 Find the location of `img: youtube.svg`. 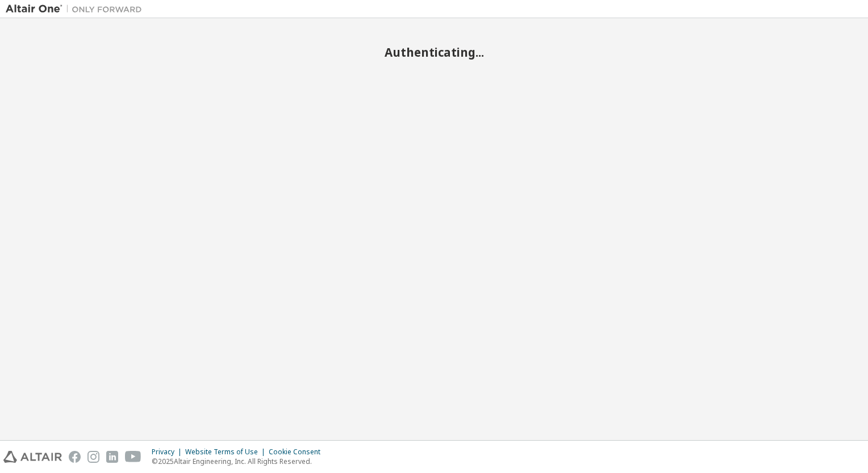

img: youtube.svg is located at coordinates (133, 457).